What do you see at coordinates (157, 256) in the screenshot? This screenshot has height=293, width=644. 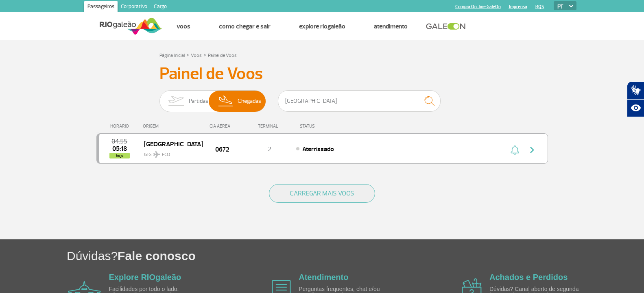 I see `span: Fale conosco` at bounding box center [157, 256].